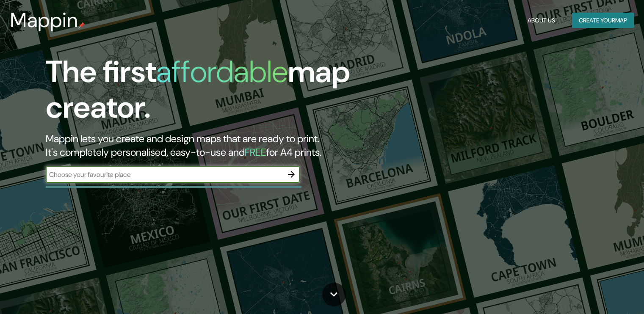  I want to click on img: mappin-pin, so click(82, 25).